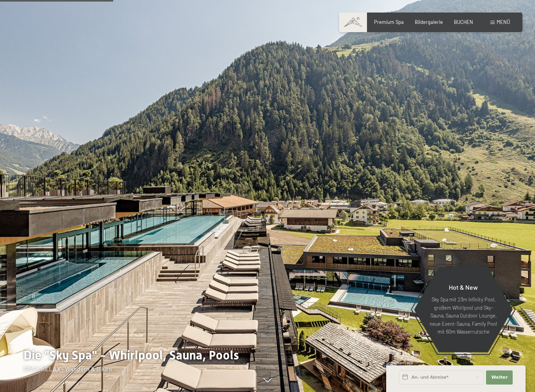  I want to click on span: Schnellanfrage, so click(400, 363).